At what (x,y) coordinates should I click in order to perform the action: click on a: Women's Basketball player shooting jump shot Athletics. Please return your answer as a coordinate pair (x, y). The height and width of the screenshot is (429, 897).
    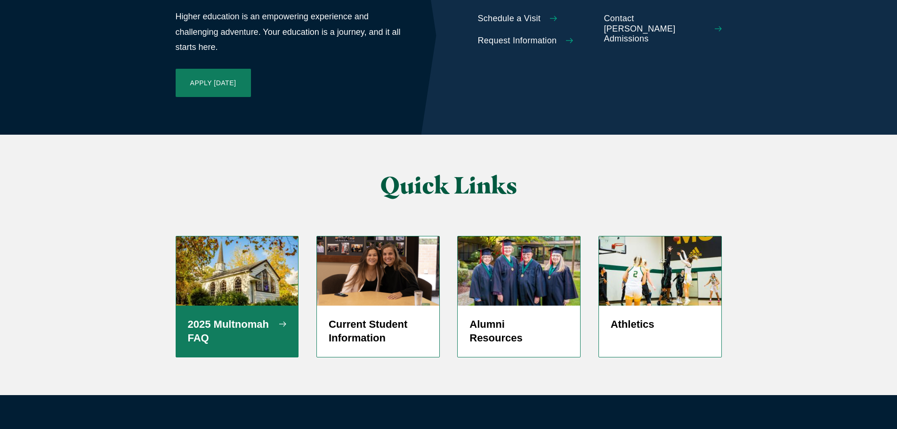
    Looking at the image, I should click on (660, 297).